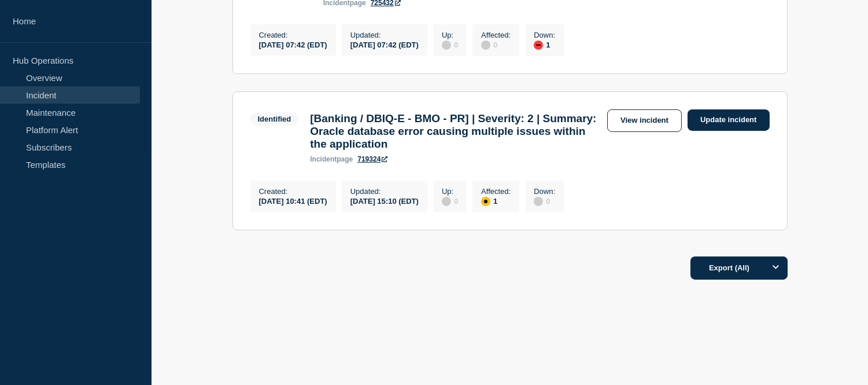 The width and height of the screenshot is (868, 385). What do you see at coordinates (275, 119) in the screenshot?
I see `span: Identified` at bounding box center [275, 119].